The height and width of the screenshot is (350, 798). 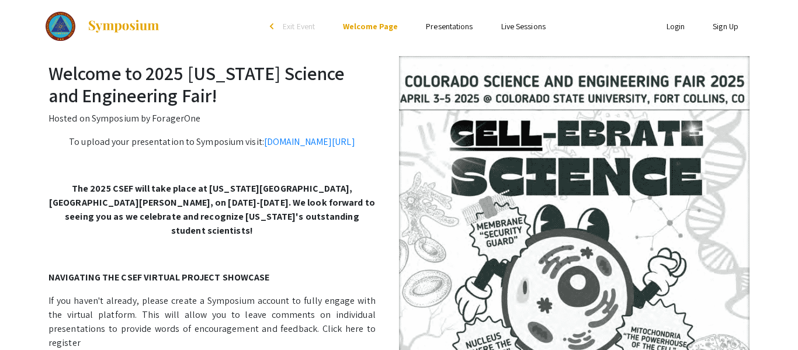 What do you see at coordinates (399, 142) in the screenshot?
I see `p: To upload your presentation to Symposium visit:` at bounding box center [399, 142].